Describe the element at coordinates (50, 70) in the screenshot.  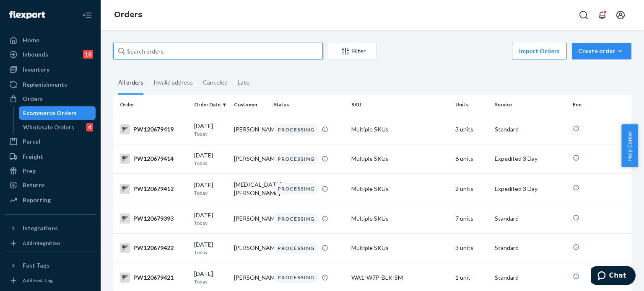
I see `a: Inventory` at that location.